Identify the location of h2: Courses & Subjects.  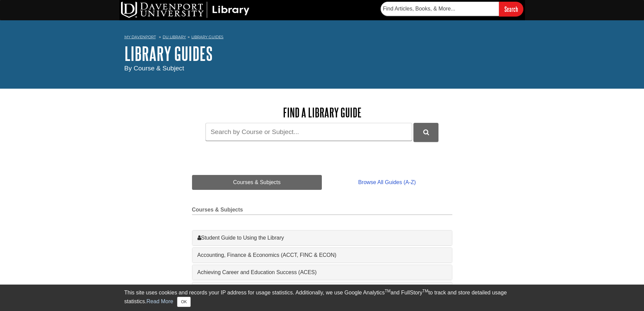
(322, 211).